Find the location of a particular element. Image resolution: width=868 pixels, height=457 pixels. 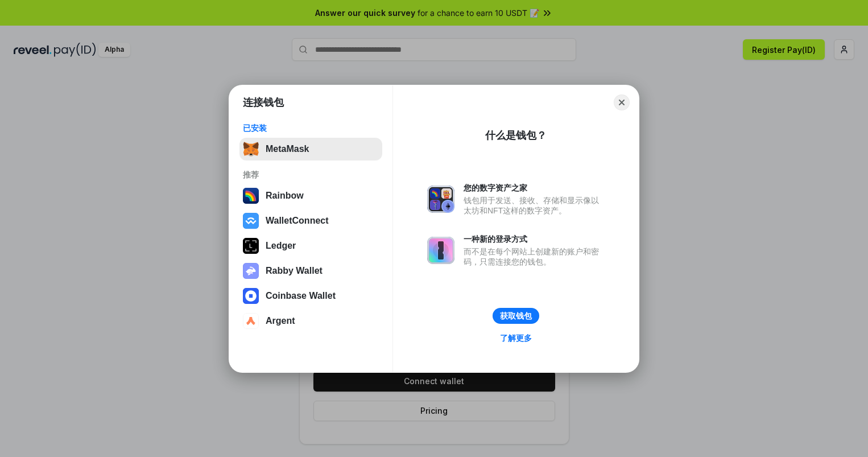

div: 什么是钱包？ is located at coordinates (516, 135).